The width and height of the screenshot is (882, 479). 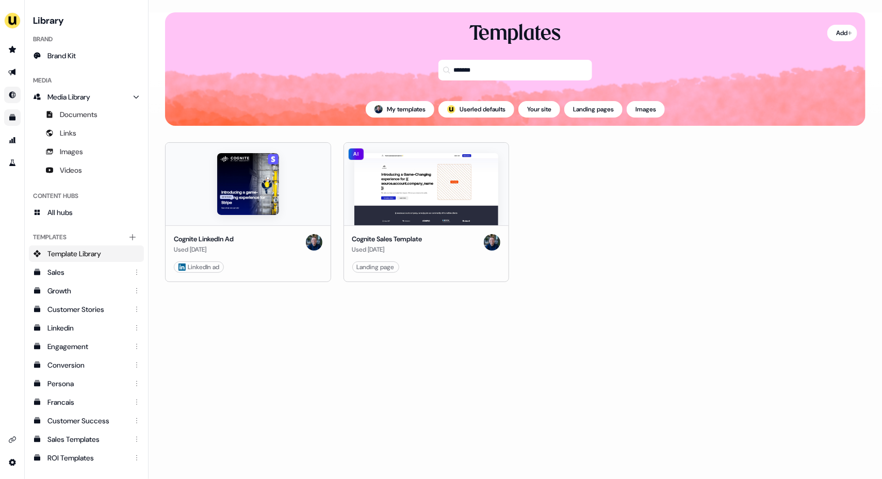 I want to click on a: ROI Templates, so click(x=86, y=458).